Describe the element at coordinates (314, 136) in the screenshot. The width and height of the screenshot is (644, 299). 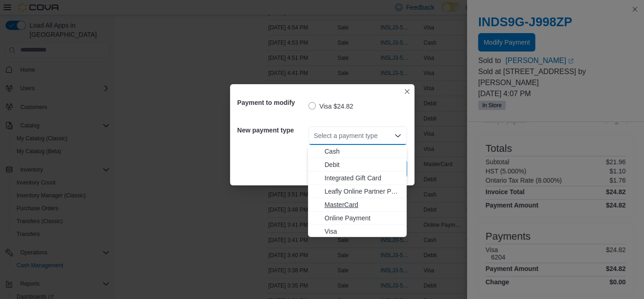
I see `input: Accessible screen reader label` at that location.